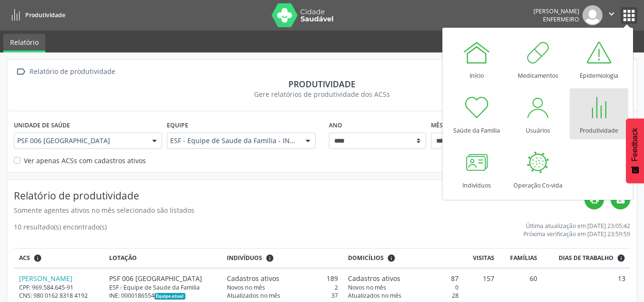  I want to click on th: Lotação, so click(163, 258).